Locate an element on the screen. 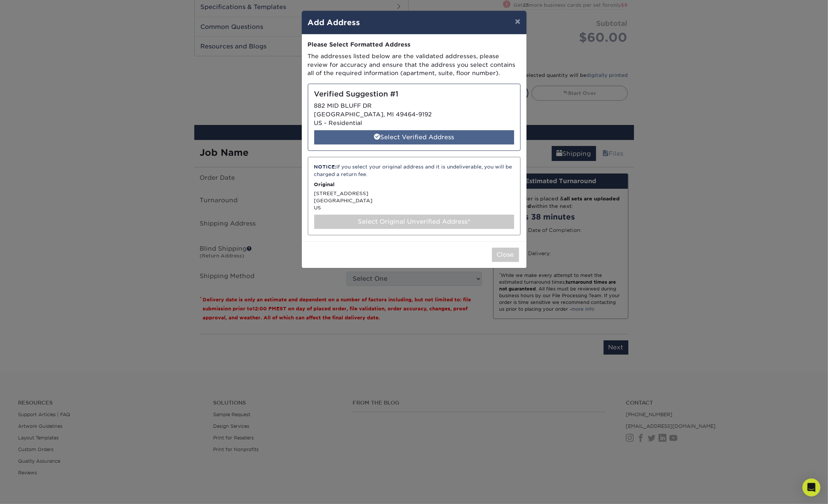 This screenshot has height=504, width=828. button: Close is located at coordinates (506, 255).